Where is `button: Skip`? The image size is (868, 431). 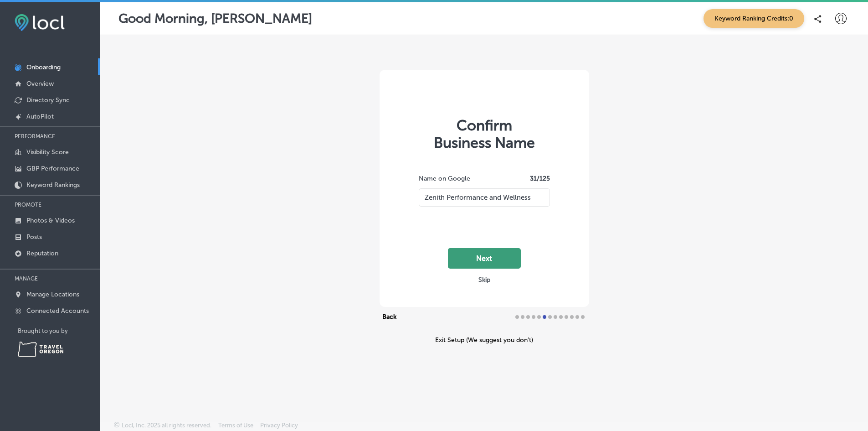
button: Skip is located at coordinates (485, 280).